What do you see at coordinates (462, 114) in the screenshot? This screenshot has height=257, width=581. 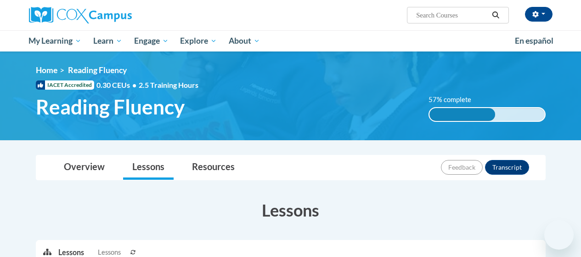 I see `div: 57% complete` at bounding box center [462, 114].